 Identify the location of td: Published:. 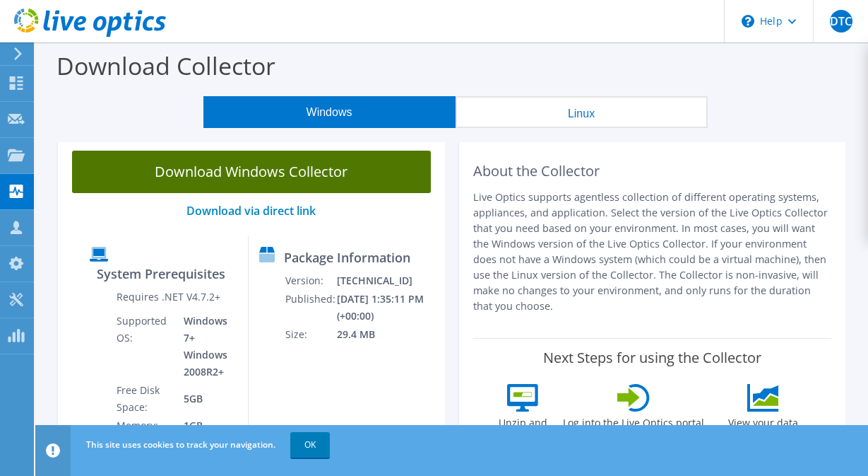
(310, 308).